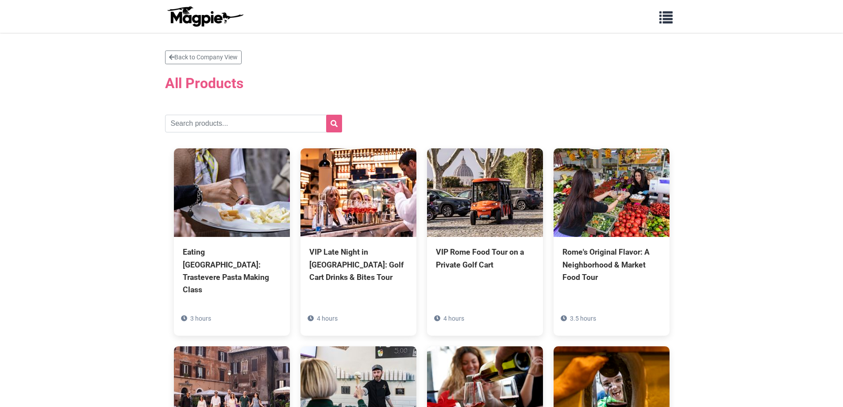 The height and width of the screenshot is (407, 843). Describe the element at coordinates (232, 193) in the screenshot. I see `img: Eating Rome: Trastevere Pasta Making Class` at that location.